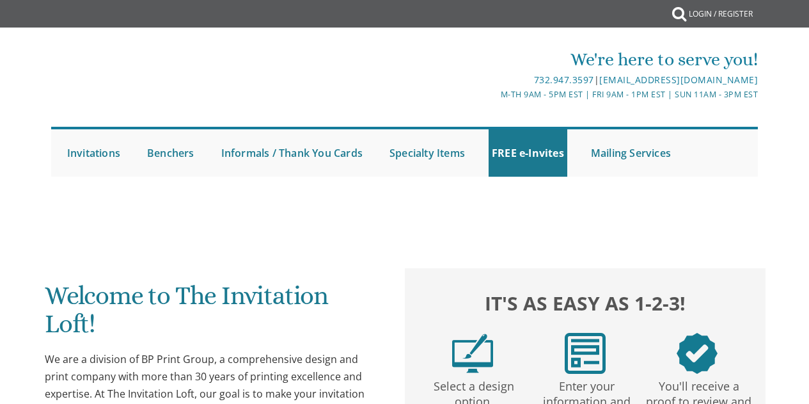 This screenshot has height=404, width=809. Describe the element at coordinates (427, 153) in the screenshot. I see `a: Specialty Items` at that location.